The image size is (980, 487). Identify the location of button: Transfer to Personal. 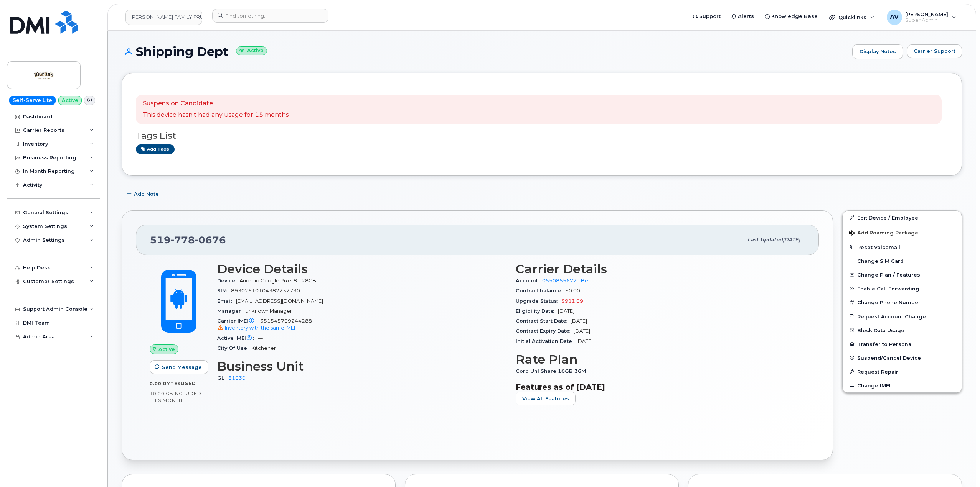
(902, 344).